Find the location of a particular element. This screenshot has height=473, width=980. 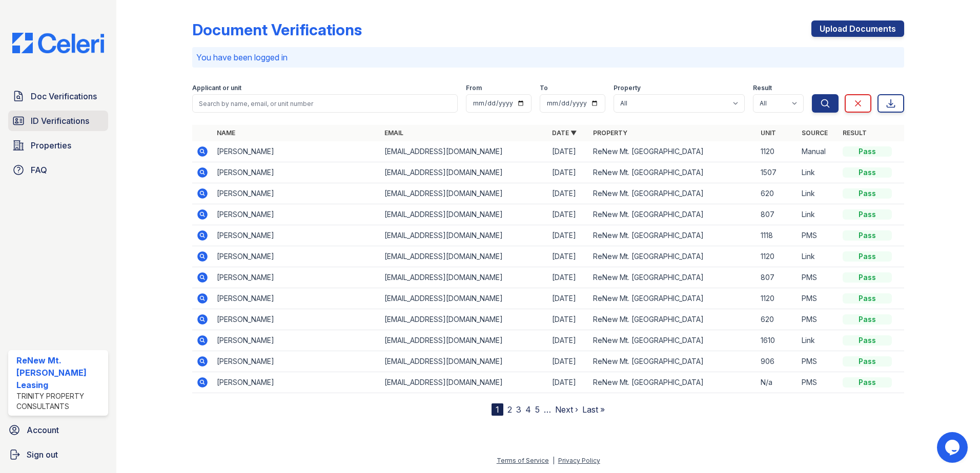

a: Source is located at coordinates (814, 133).